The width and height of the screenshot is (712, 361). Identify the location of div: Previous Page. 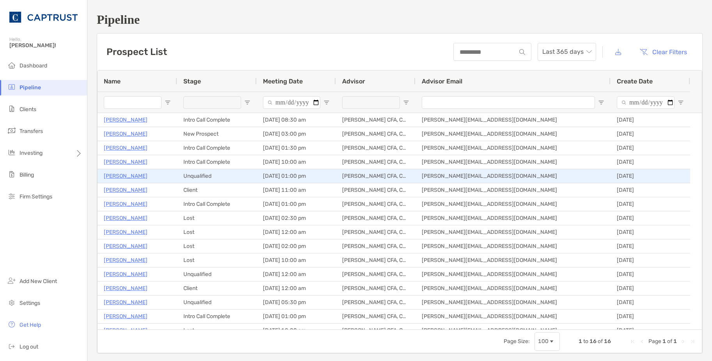
(643, 342).